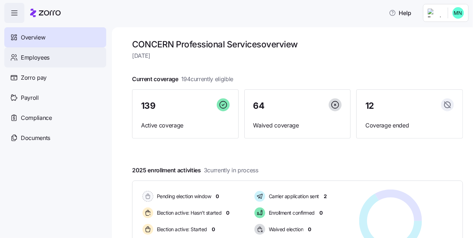 The height and width of the screenshot is (238, 473). I want to click on span: 3 currently in process, so click(231, 170).